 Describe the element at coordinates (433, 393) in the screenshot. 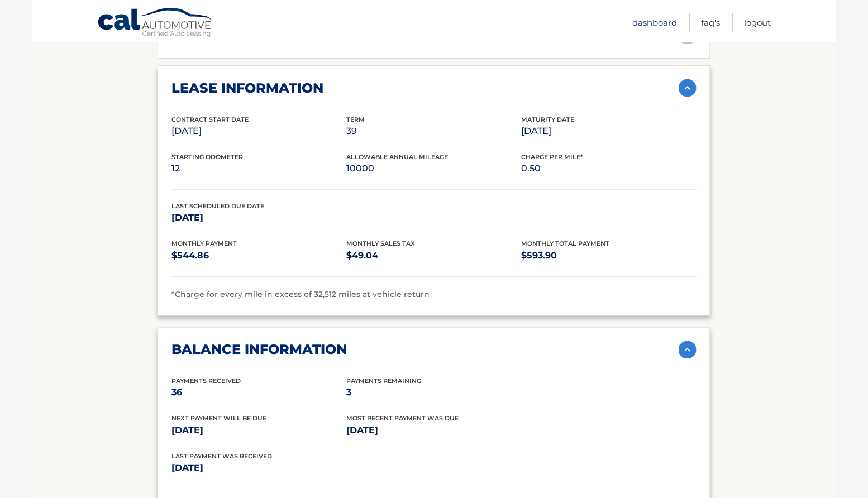

I see `p: 3` at that location.